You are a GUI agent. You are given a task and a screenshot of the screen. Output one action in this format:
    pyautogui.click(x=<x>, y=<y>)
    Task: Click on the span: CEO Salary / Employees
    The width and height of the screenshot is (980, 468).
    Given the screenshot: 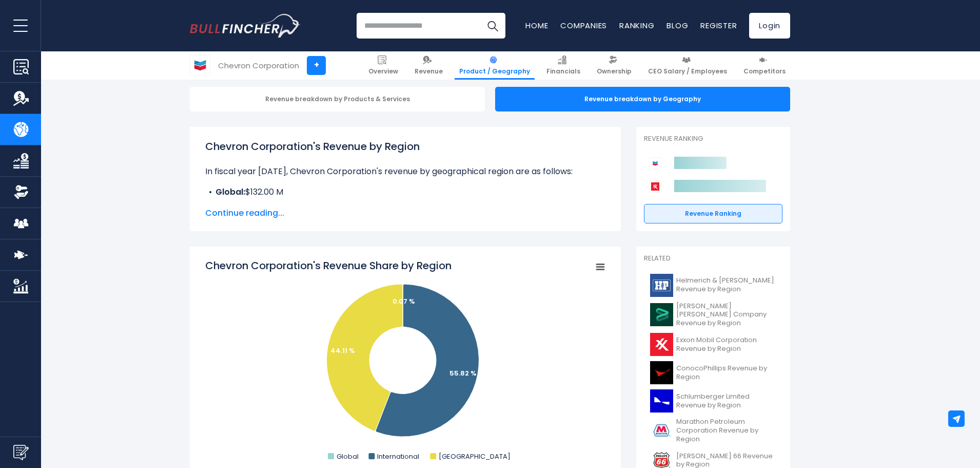 What is the action you would take?
    pyautogui.click(x=687, y=72)
    